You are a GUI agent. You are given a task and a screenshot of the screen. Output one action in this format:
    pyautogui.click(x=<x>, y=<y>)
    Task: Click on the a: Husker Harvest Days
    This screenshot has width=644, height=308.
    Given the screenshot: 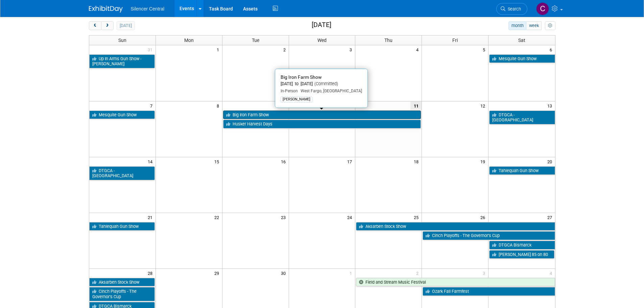 What is the action you would take?
    pyautogui.click(x=323, y=124)
    